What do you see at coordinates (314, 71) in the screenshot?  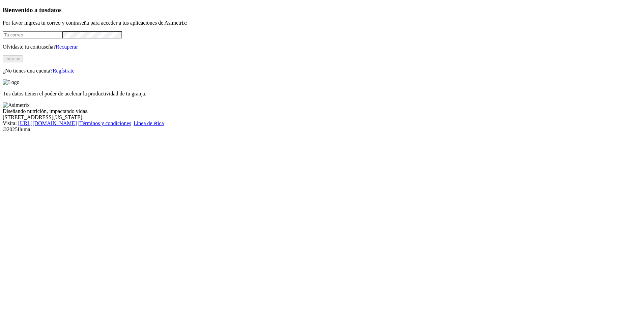 I see `p: ¿No tienes una cuenta?` at bounding box center [314, 71].